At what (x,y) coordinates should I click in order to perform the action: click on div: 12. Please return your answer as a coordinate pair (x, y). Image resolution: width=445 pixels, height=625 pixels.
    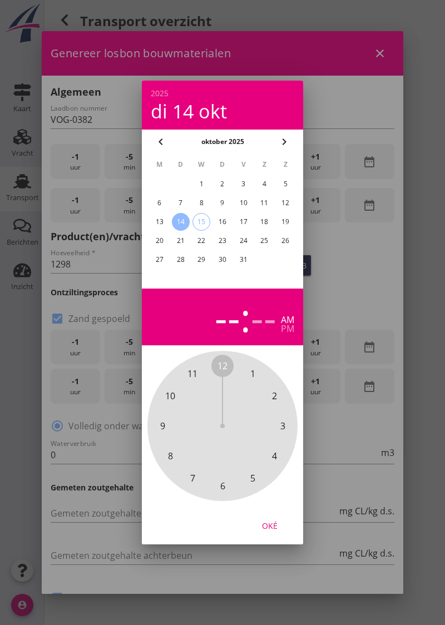
    Looking at the image, I should click on (285, 203).